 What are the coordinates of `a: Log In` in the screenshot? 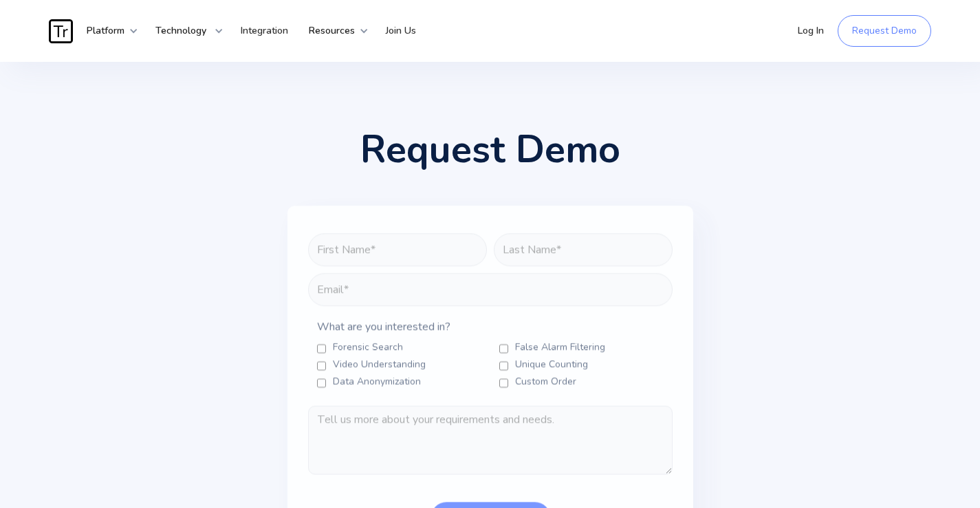 It's located at (810, 31).